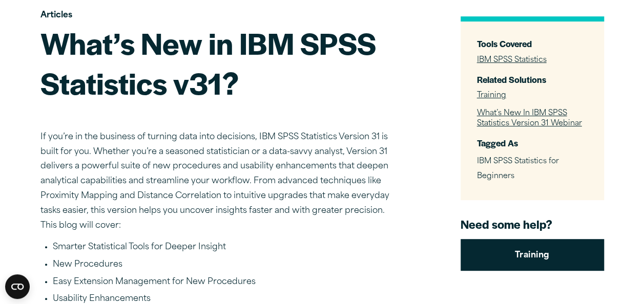  What do you see at coordinates (17, 287) in the screenshot?
I see `button: Open CMP widget` at bounding box center [17, 287].